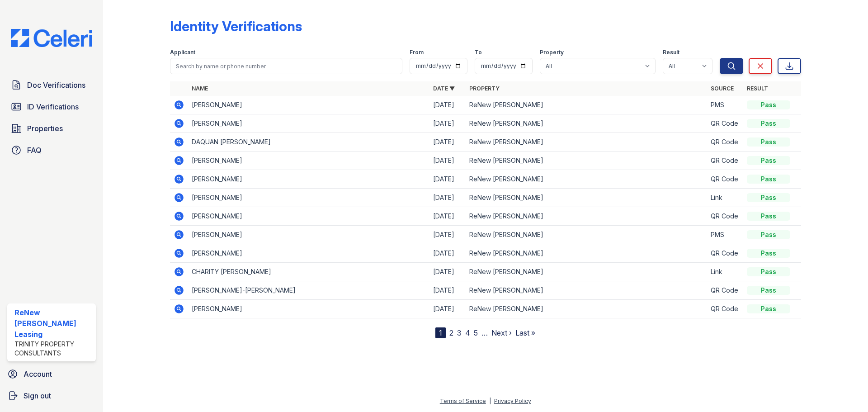 The height and width of the screenshot is (412, 868). Describe the element at coordinates (525, 333) in the screenshot. I see `a: Last »` at that location.